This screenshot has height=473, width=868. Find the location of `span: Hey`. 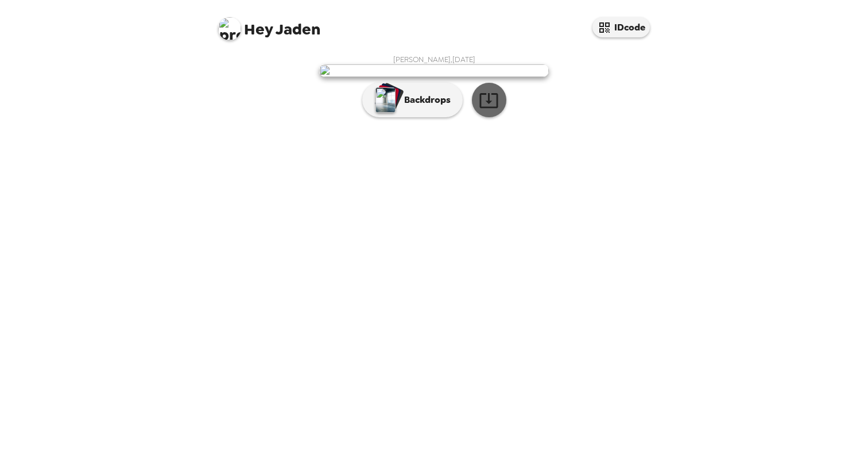

span: Hey is located at coordinates (259, 29).